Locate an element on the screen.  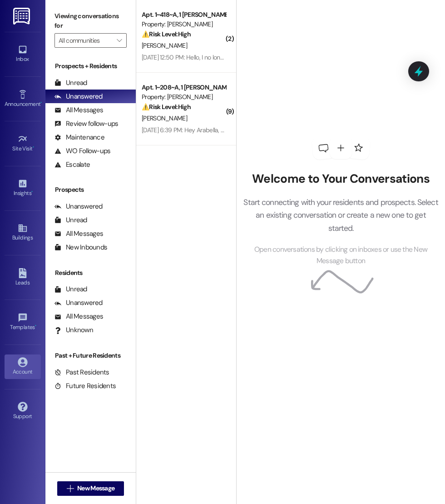
a: Insights • is located at coordinates (23, 188).